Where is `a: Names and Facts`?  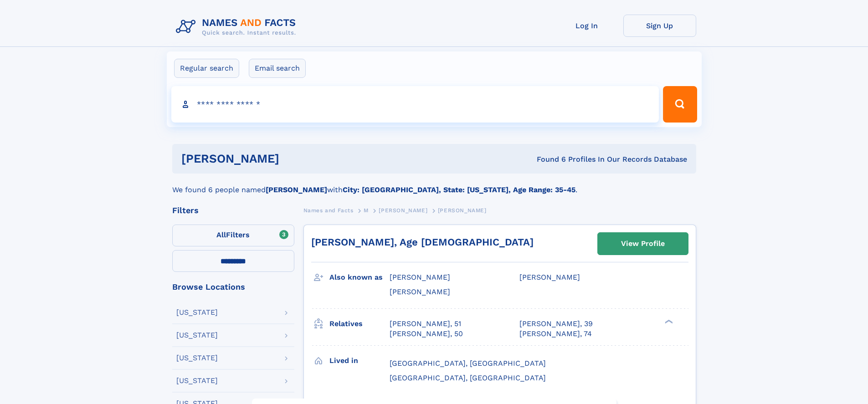 a: Names and Facts is located at coordinates (329, 210).